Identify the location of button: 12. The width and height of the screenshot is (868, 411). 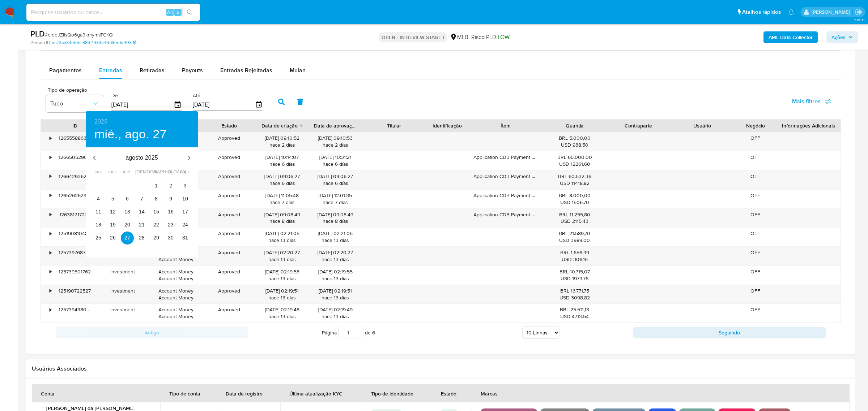
(113, 212).